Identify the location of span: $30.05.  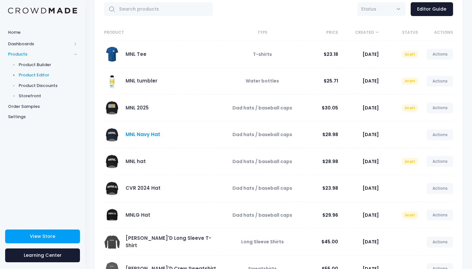
(330, 108).